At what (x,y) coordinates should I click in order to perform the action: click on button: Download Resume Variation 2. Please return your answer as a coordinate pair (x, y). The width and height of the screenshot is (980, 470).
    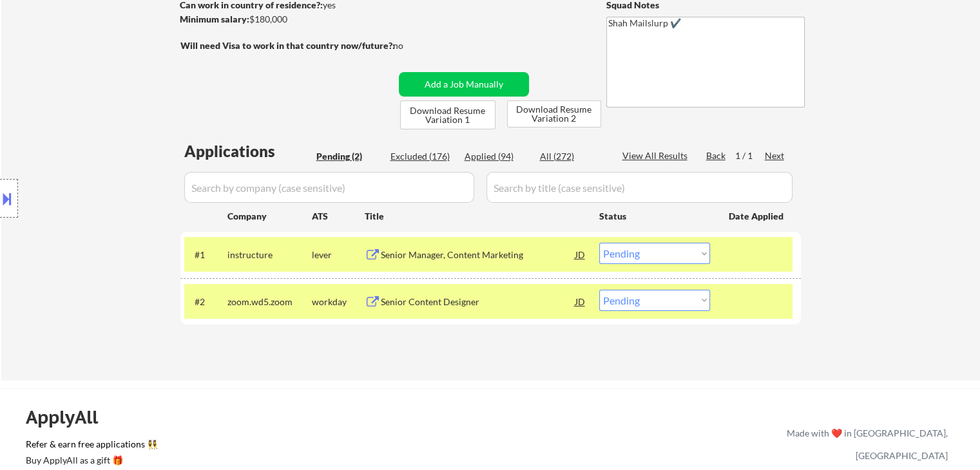
    Looking at the image, I should click on (554, 114).